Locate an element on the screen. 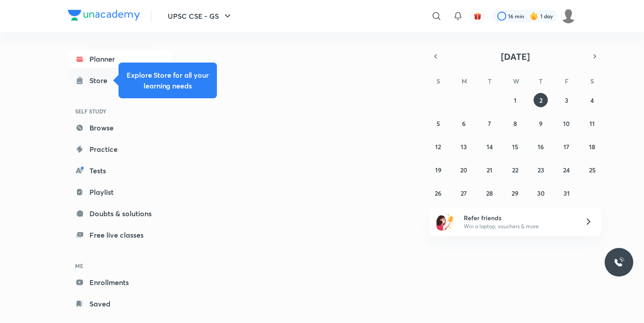 This screenshot has height=323, width=644. abbr: October 7, 2025 is located at coordinates (489, 123).